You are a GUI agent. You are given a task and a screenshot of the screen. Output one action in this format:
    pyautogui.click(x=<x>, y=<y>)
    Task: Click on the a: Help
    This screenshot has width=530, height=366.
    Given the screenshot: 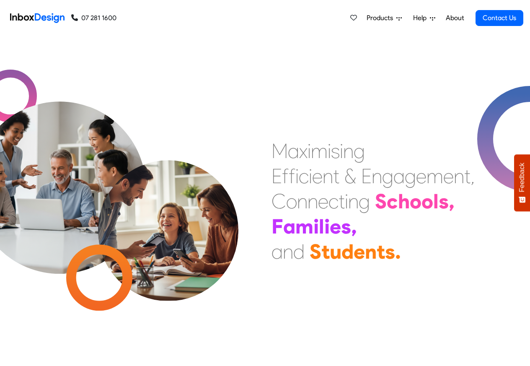 What is the action you would take?
    pyautogui.click(x=424, y=18)
    